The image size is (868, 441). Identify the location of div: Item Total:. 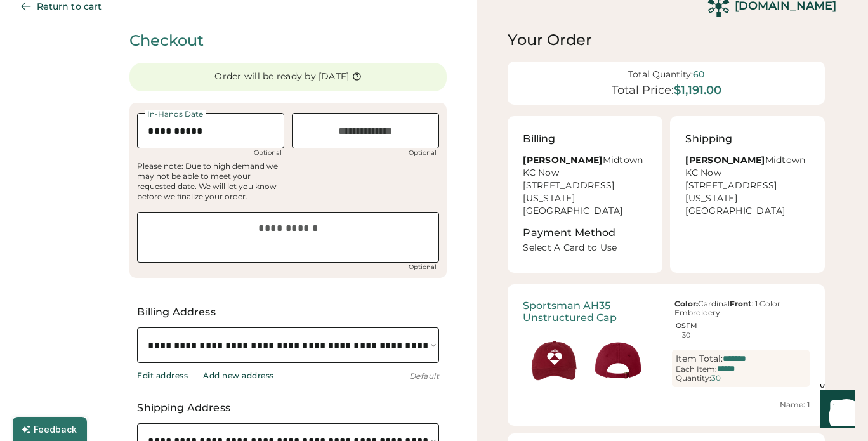
(699, 358).